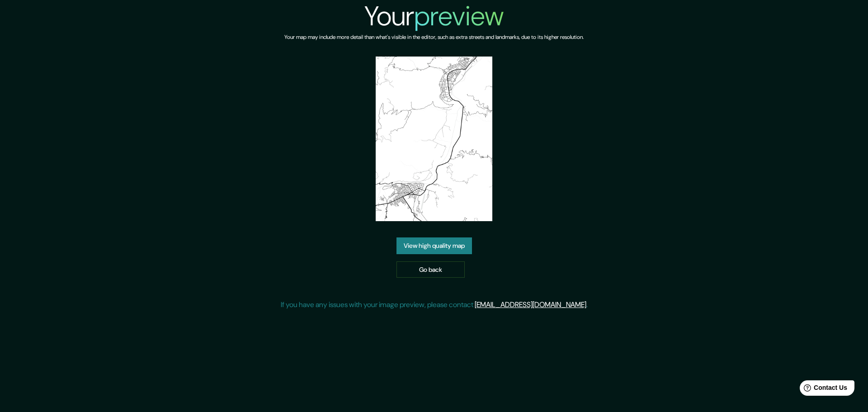  Describe the element at coordinates (434, 139) in the screenshot. I see `img: created-map-preview` at that location.